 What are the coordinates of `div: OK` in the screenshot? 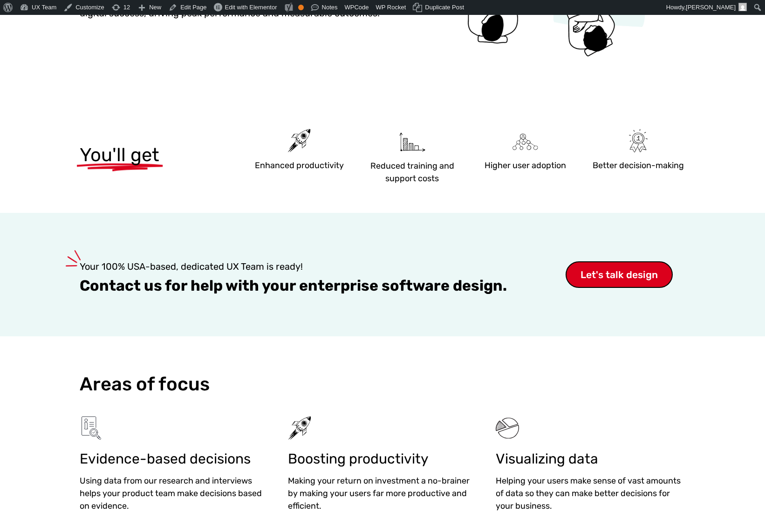 It's located at (301, 8).